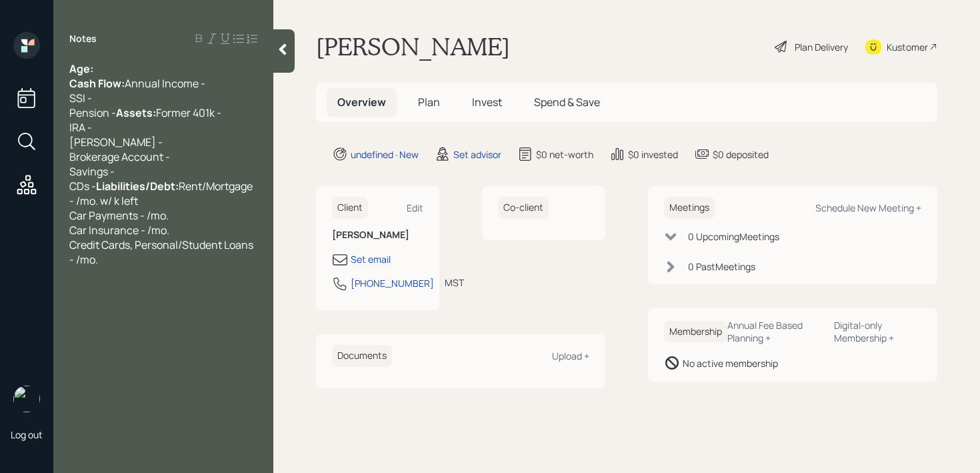 Image resolution: width=980 pixels, height=473 pixels. What do you see at coordinates (523, 207) in the screenshot?
I see `h6: Co-client` at bounding box center [523, 207].